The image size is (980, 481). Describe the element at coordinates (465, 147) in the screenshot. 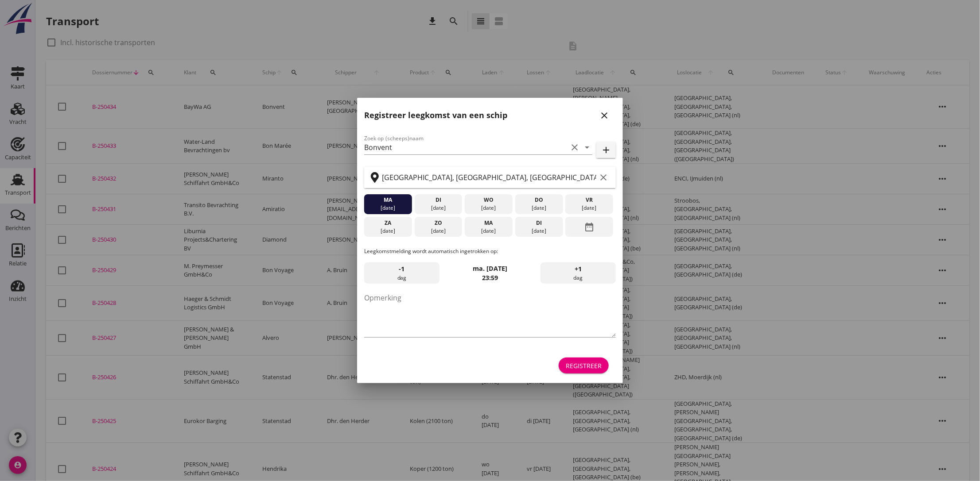

I see `input: Zoek op (scheeps)naam` at that location.